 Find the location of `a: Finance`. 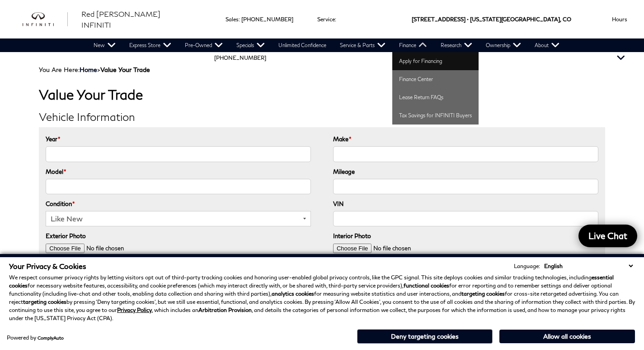

a: Finance is located at coordinates (413, 45).